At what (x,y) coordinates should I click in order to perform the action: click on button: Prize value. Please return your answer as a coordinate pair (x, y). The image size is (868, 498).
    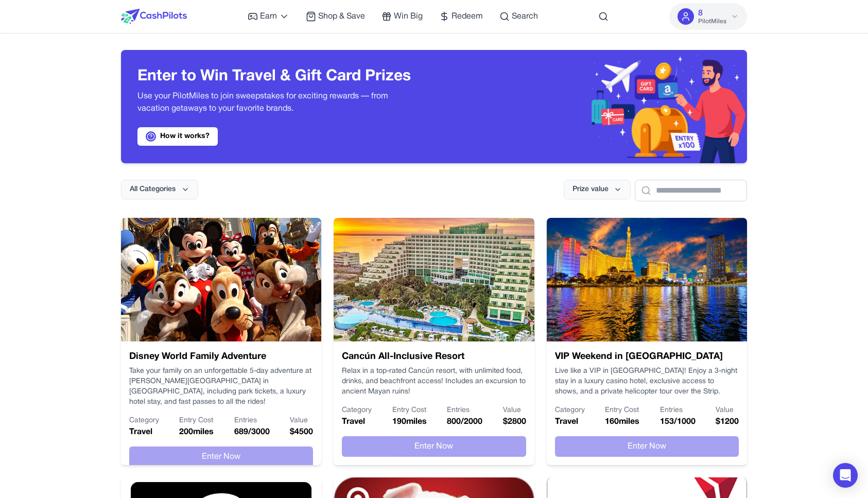
    Looking at the image, I should click on (597, 189).